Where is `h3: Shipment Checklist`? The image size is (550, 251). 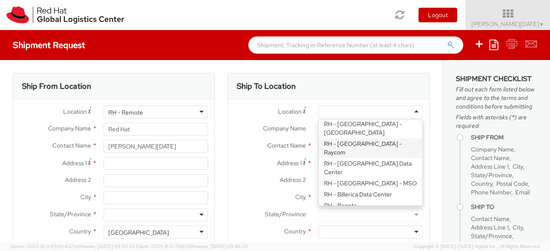 h3: Shipment Checklist is located at coordinates (496, 79).